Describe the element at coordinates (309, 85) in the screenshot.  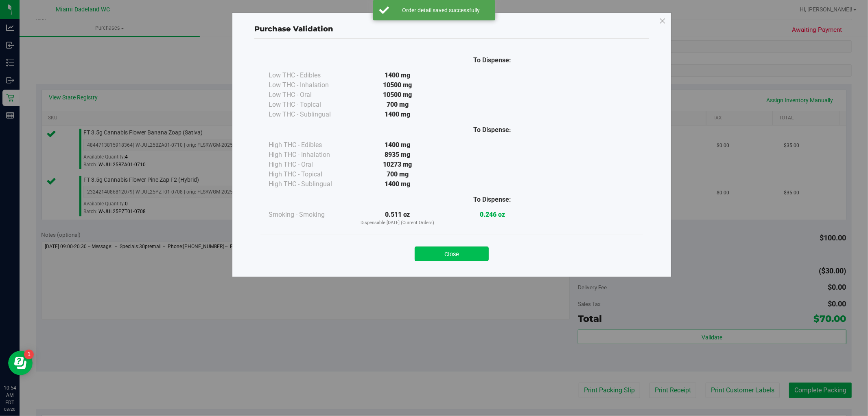
I see `div: Low THC - Inhalation` at that location.